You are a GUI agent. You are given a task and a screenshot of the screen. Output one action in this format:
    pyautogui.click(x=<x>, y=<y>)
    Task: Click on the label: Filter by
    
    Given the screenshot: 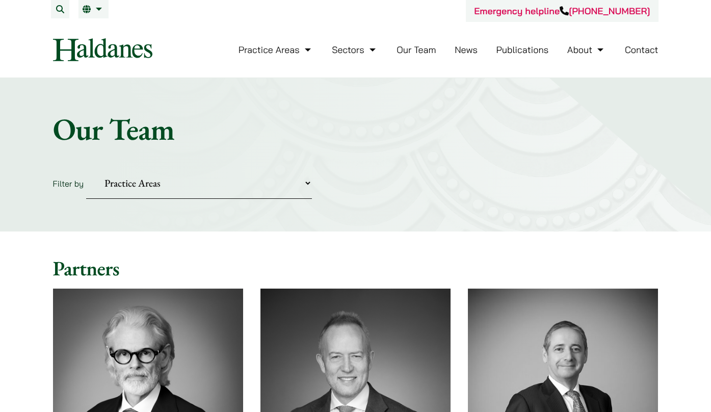 What is the action you would take?
    pyautogui.click(x=68, y=184)
    